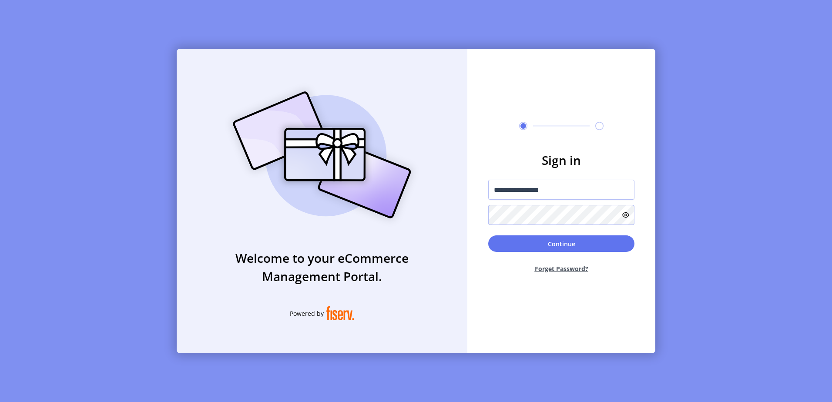 This screenshot has width=832, height=402. I want to click on h3: Sign in, so click(561, 160).